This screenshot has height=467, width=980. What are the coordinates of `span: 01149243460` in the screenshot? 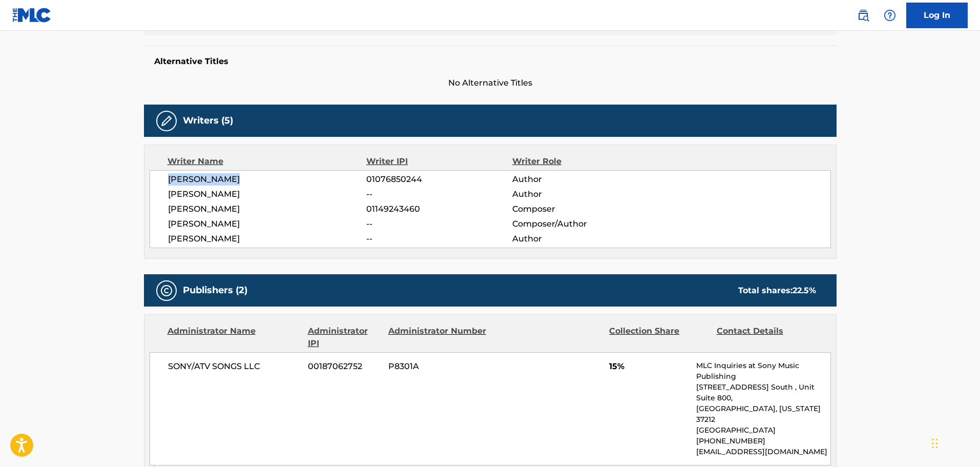 It's located at (439, 209).